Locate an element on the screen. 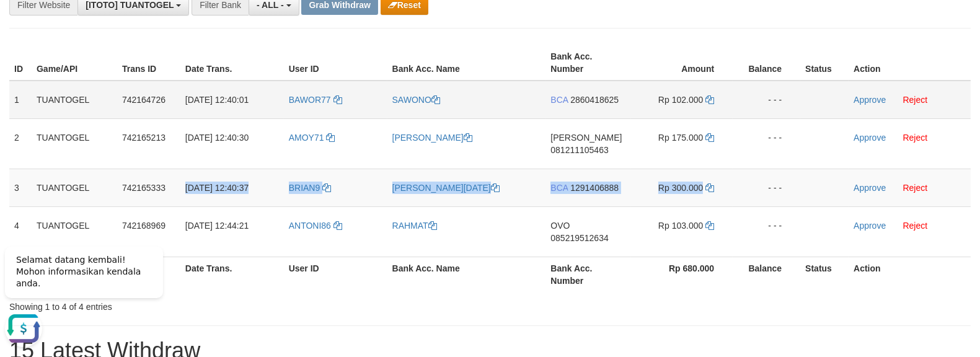 This screenshot has width=980, height=357. th: Amount is located at coordinates (682, 63).